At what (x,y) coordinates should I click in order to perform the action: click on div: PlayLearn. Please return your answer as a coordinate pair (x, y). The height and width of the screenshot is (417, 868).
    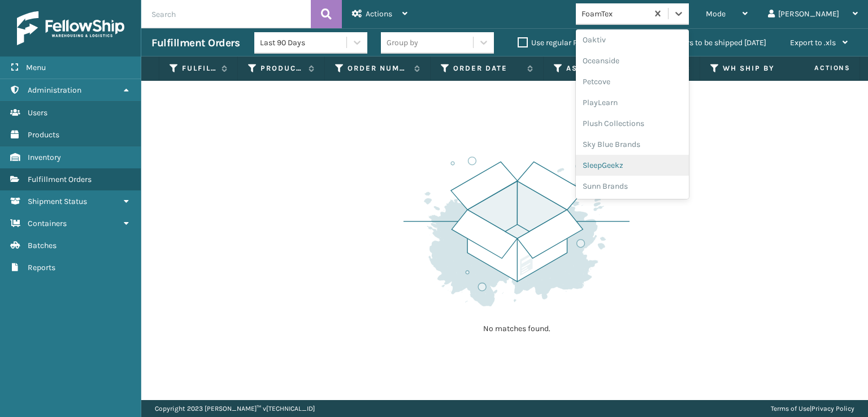
    Looking at the image, I should click on (632, 102).